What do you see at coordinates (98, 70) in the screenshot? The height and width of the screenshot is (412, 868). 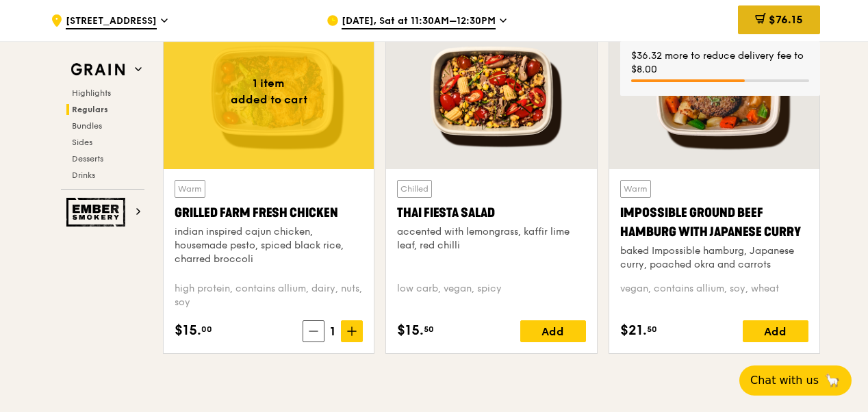 I see `img: Grain web logo` at bounding box center [98, 70].